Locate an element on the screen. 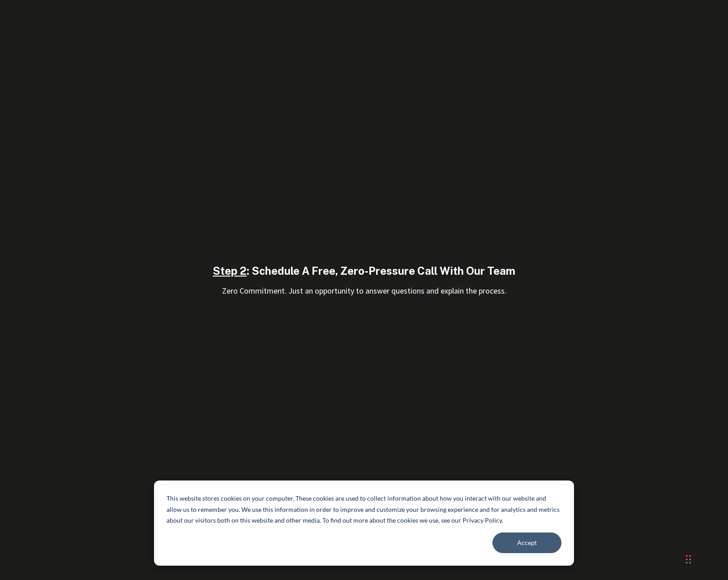 This screenshot has height=580, width=728. div: Cookie banner is located at coordinates (364, 523).